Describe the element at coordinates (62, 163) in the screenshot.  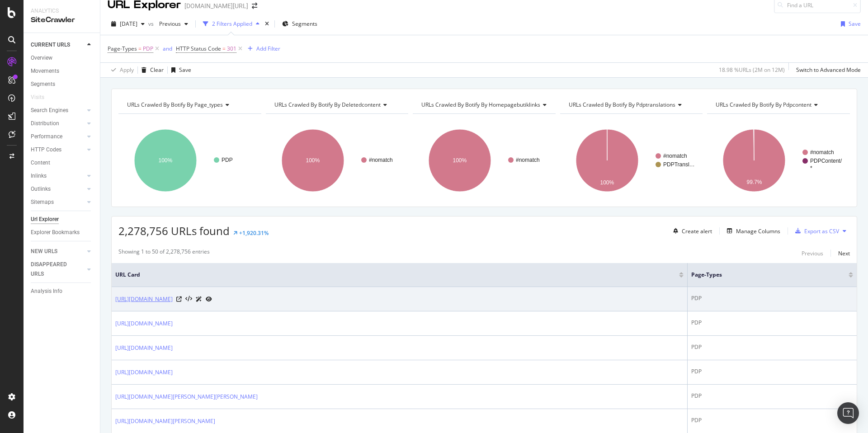
I see `a: Content` at that location.